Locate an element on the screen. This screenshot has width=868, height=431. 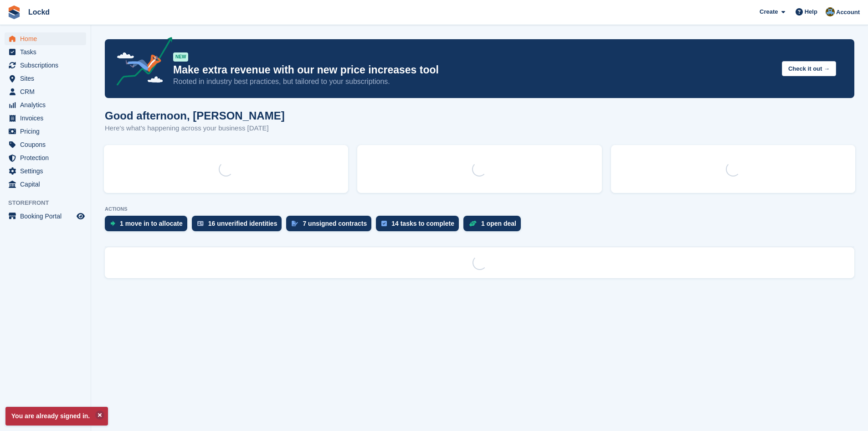
p: Rooted in industry best practices, but tailored to your subscriptions. is located at coordinates (474, 81).